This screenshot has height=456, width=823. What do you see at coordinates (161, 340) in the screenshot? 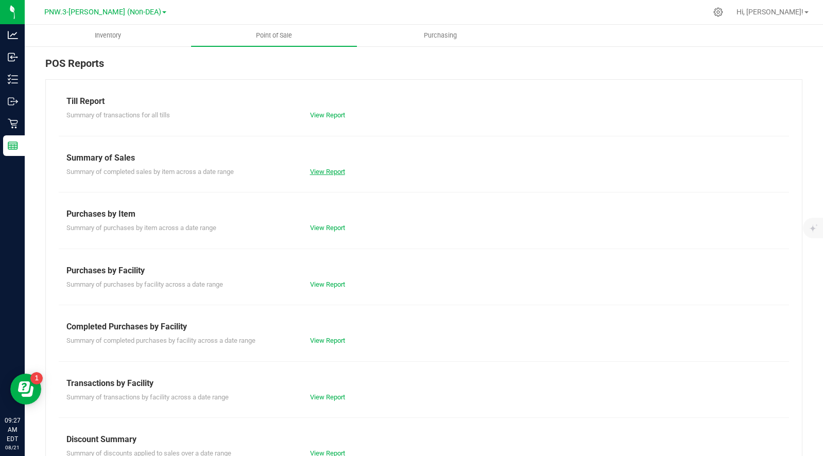
I see `span: Summary of completed purchases by facility across a date range` at bounding box center [161, 340].